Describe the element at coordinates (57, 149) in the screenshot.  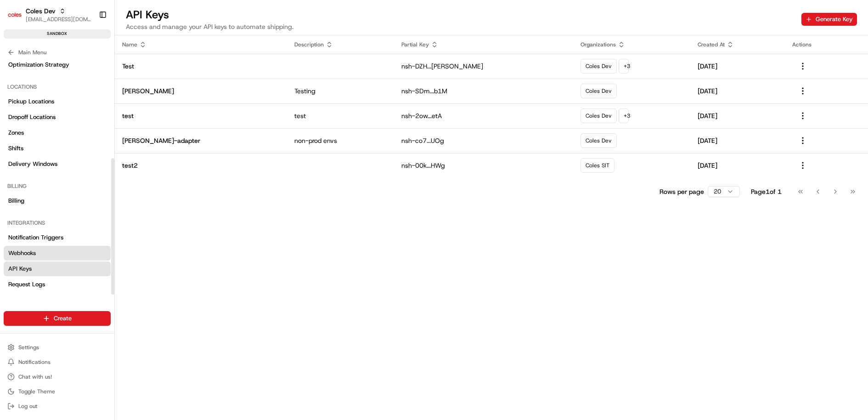
I see `a: Shifts` at that location.